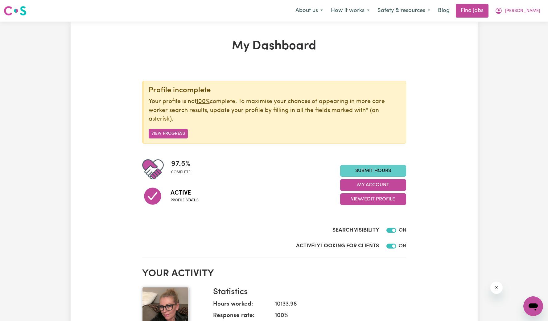 This screenshot has width=548, height=321. I want to click on u: 100%, so click(203, 101).